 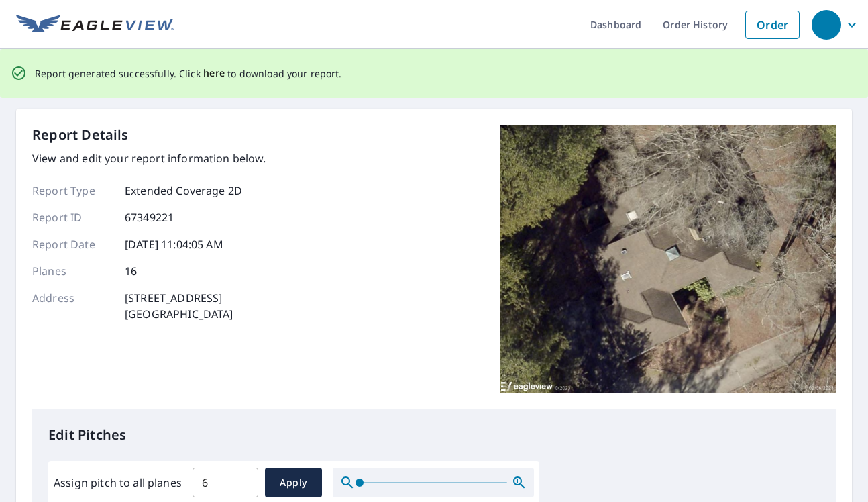 What do you see at coordinates (434, 435) in the screenshot?
I see `p: Edit Pitches` at bounding box center [434, 435].